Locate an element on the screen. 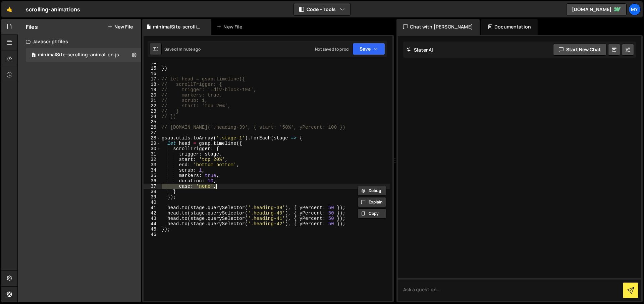 This screenshot has height=304, width=644. div: 46 is located at coordinates (152, 235).